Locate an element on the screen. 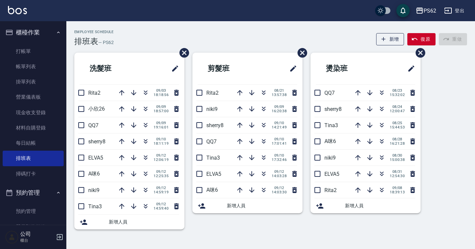 This screenshot has height=249, width=475. span: 15:32:02 is located at coordinates (397, 95).